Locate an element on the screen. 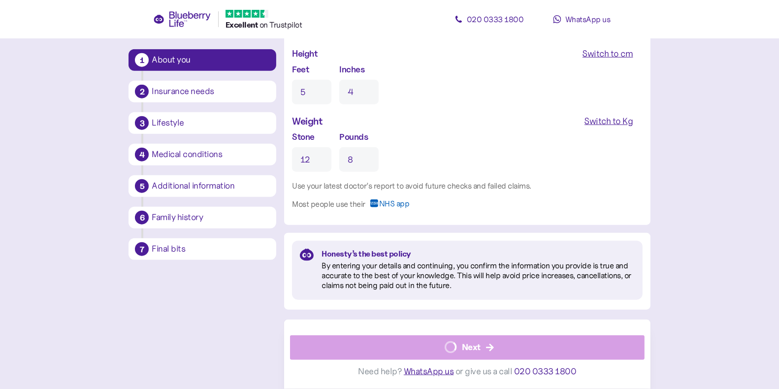 This screenshot has width=779, height=389. div: Honesty’s the best policy is located at coordinates (478, 254).